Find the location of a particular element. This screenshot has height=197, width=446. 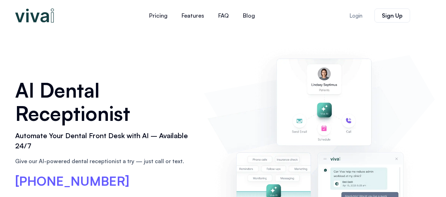

h2: Automate Your Dental Front Desk with AI – Available 24/7 is located at coordinates (106, 141).